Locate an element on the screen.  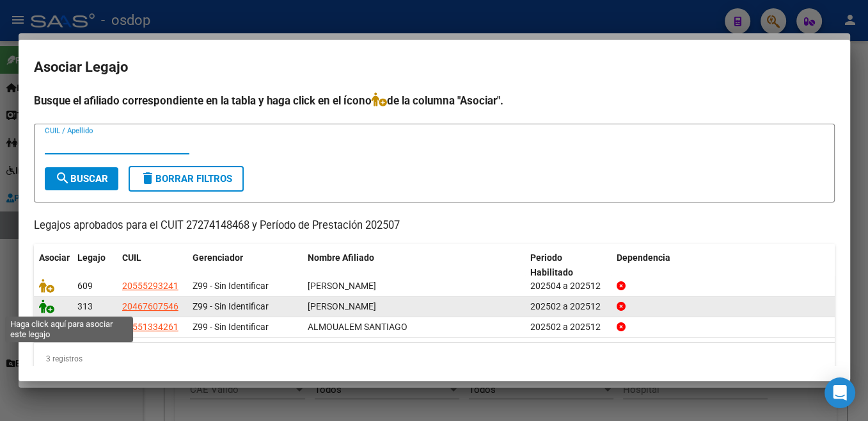
span: 426 is located at coordinates (85, 326).